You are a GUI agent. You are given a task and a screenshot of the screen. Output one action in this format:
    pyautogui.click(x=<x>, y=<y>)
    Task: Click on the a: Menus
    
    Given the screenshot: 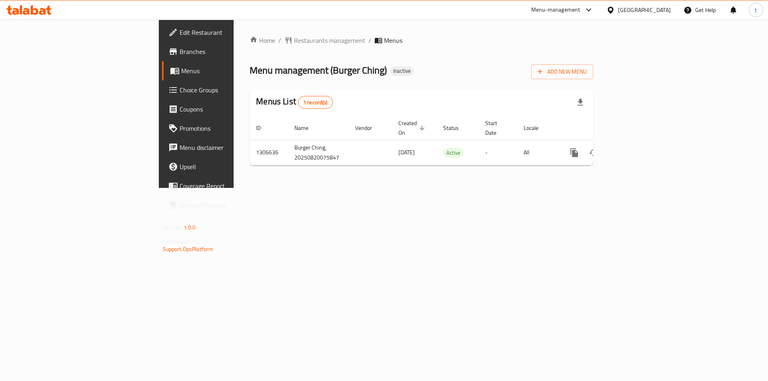 What is the action you would take?
    pyautogui.click(x=224, y=71)
    